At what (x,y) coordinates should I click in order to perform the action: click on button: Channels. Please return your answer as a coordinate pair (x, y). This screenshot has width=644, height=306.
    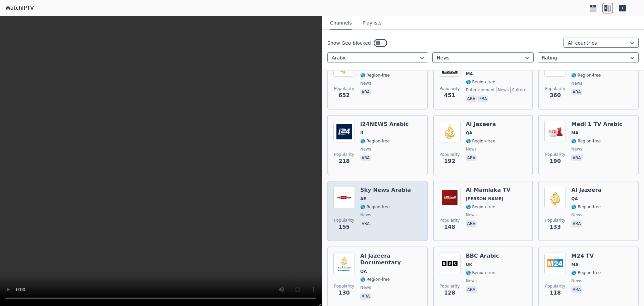
    Looking at the image, I should click on (341, 23).